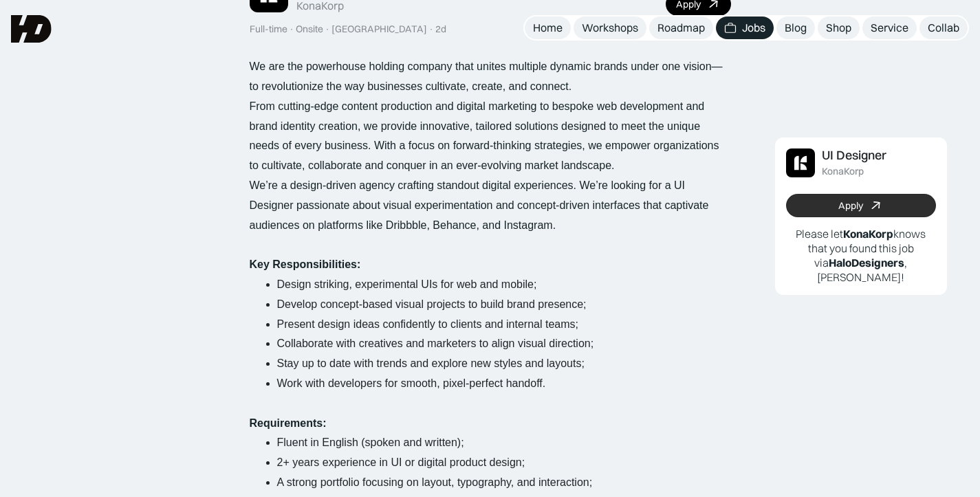  I want to click on div: Workshops, so click(610, 27).